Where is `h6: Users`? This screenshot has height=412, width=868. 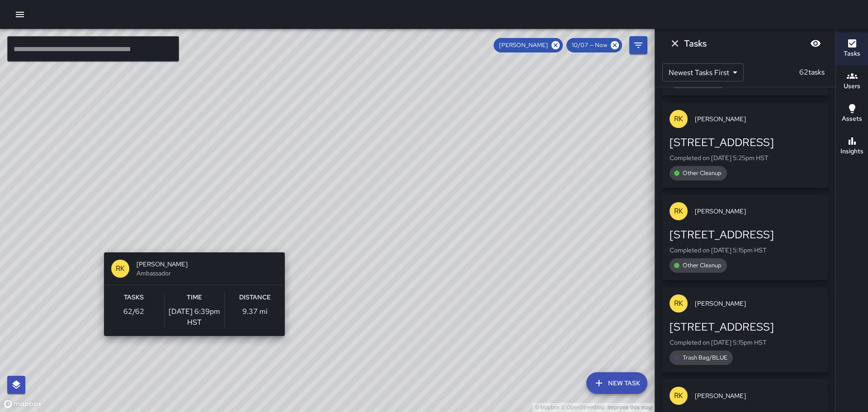 h6: Users is located at coordinates (852, 86).